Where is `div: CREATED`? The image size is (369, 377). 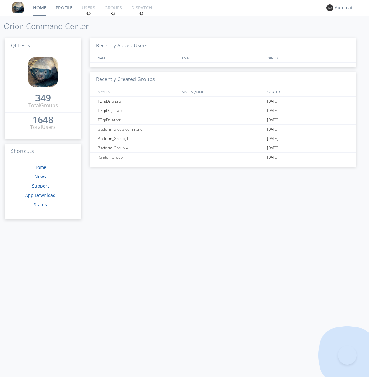 div: CREATED is located at coordinates (308, 92).